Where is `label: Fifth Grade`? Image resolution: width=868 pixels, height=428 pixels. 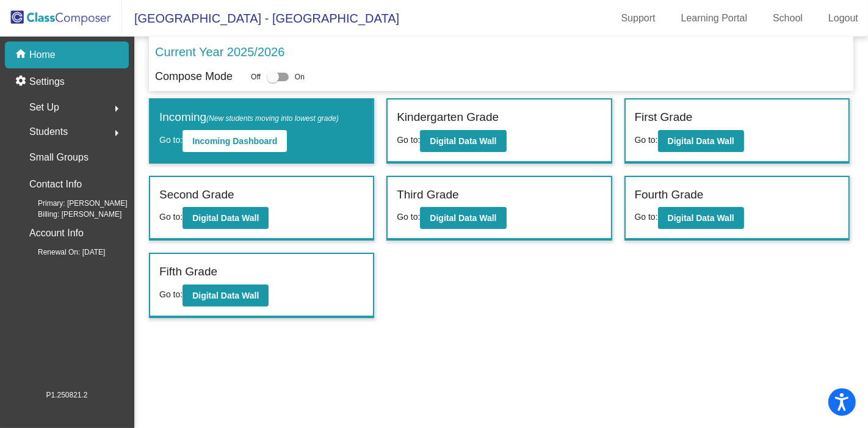
label: Fifth Grade is located at coordinates (188, 271).